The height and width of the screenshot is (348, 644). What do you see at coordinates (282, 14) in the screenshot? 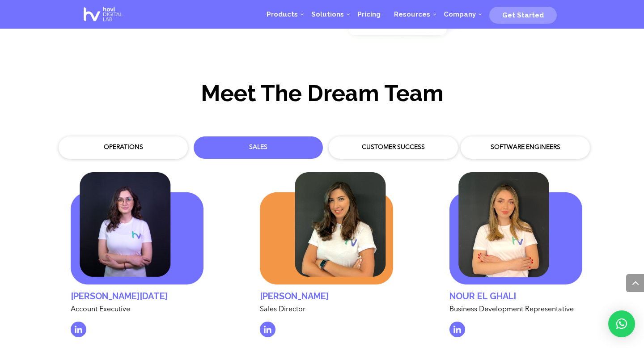
I see `span: Products` at bounding box center [282, 14].